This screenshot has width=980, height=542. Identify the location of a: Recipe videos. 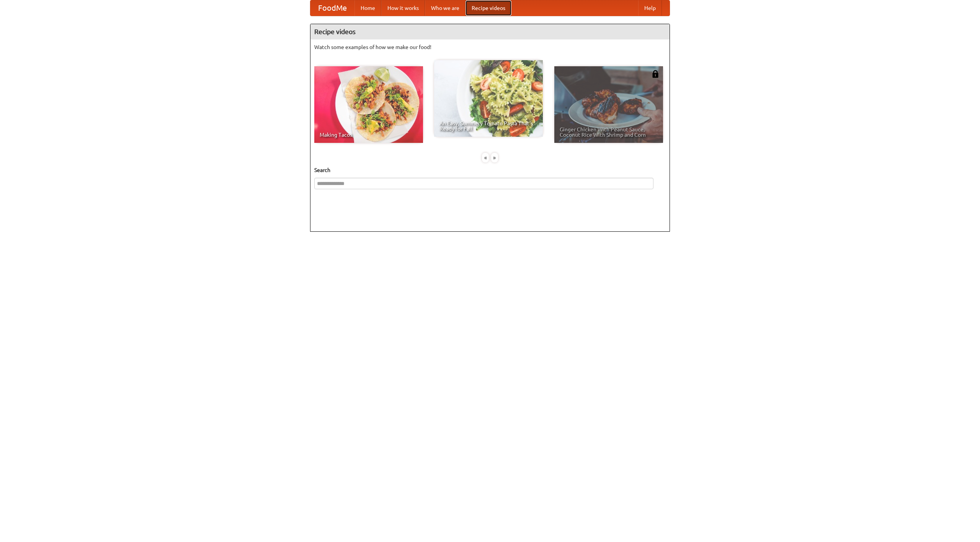
(488, 8).